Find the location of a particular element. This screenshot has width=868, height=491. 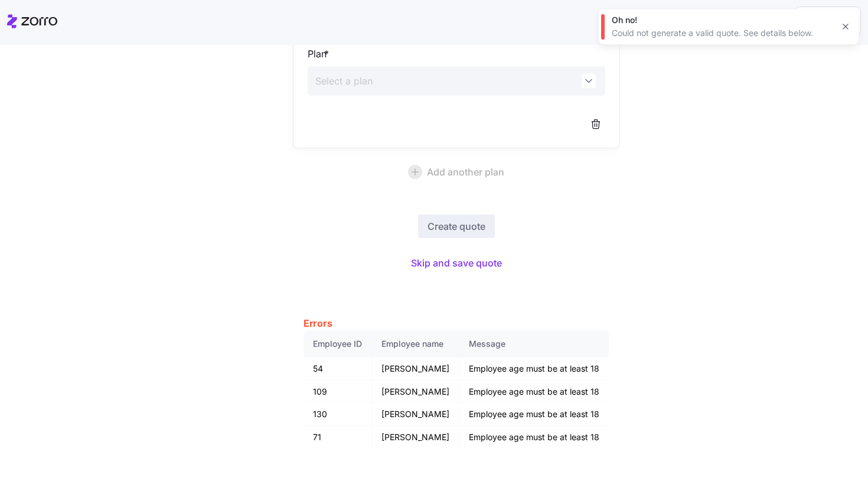

div: Employee name is located at coordinates (415, 344).